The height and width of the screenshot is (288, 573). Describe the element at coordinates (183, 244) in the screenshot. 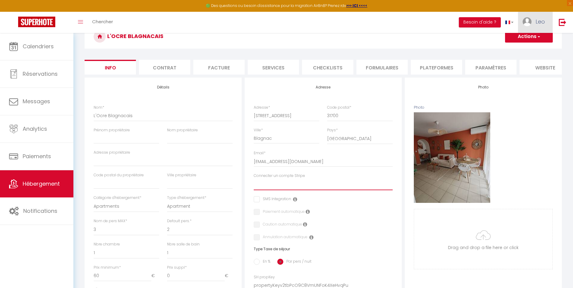

I see `label: Nbre salle de bain` at that location.